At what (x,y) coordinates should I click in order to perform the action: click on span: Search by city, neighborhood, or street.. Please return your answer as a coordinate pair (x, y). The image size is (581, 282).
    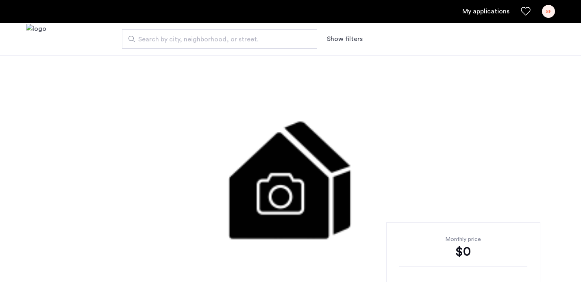
    Looking at the image, I should click on (216, 39).